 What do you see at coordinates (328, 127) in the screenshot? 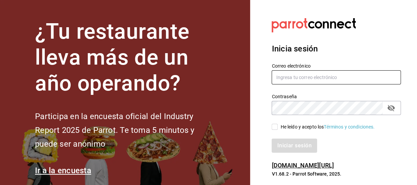
I see `div: He leído y acepto los` at bounding box center [328, 127].